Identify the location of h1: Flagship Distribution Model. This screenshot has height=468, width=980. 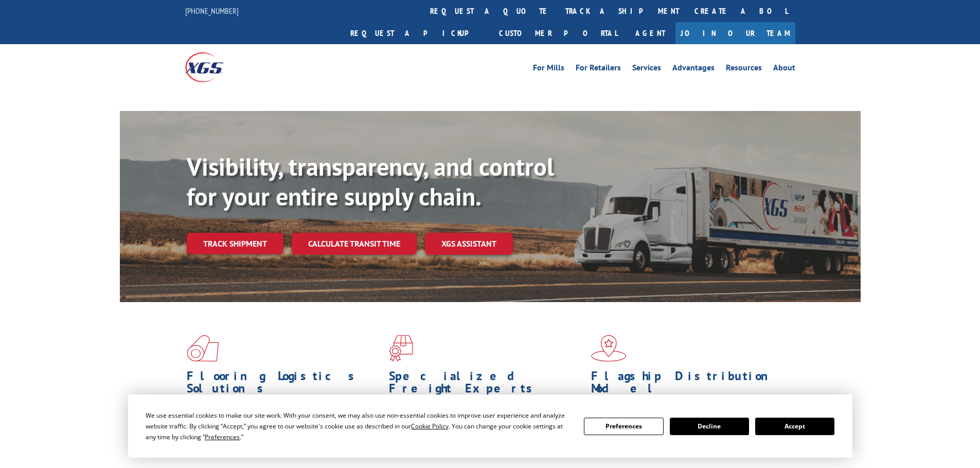
(688, 385).